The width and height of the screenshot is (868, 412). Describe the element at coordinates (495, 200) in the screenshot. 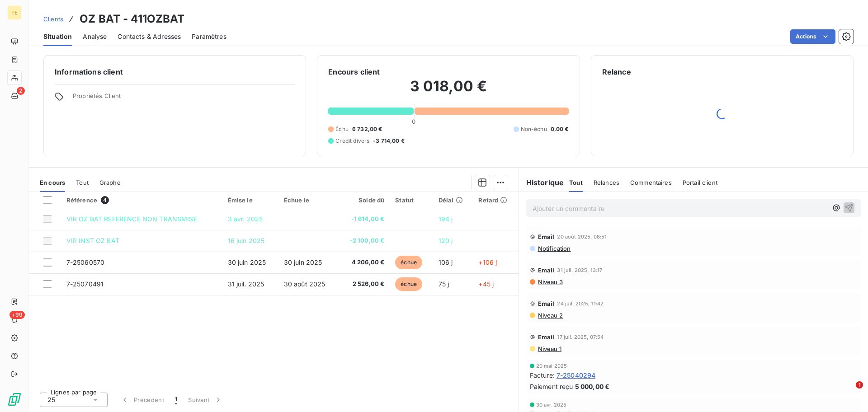

I see `div: Retard` at that location.